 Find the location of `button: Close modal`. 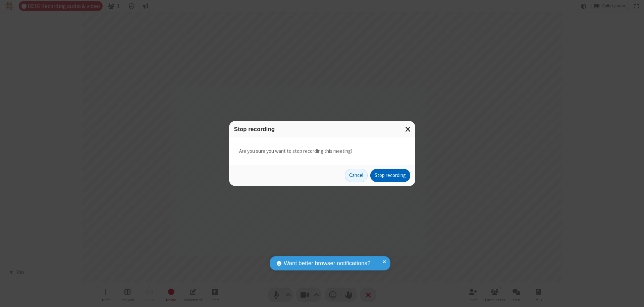

button: Close modal is located at coordinates (408, 129).